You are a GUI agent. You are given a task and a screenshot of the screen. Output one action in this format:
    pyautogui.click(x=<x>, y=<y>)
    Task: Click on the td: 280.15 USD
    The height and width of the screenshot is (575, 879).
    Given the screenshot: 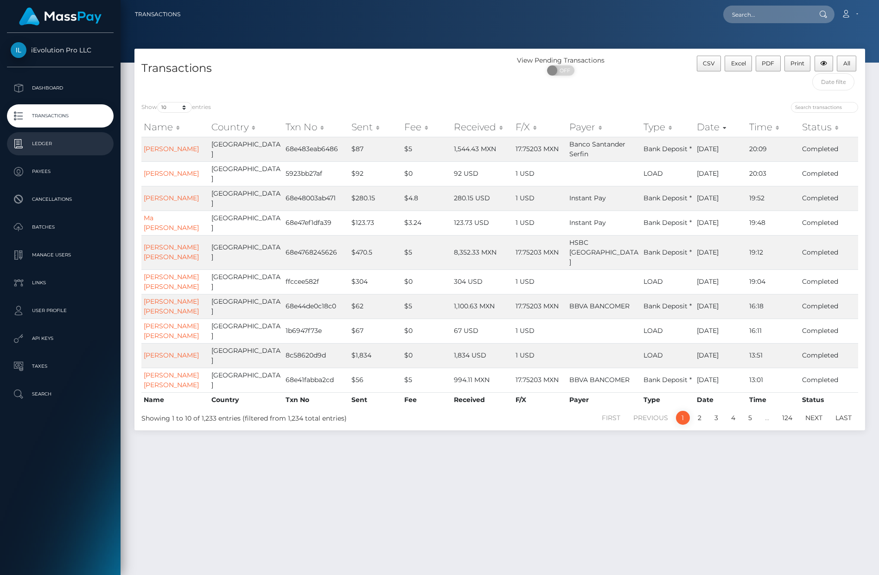 What is the action you would take?
    pyautogui.click(x=482, y=198)
    